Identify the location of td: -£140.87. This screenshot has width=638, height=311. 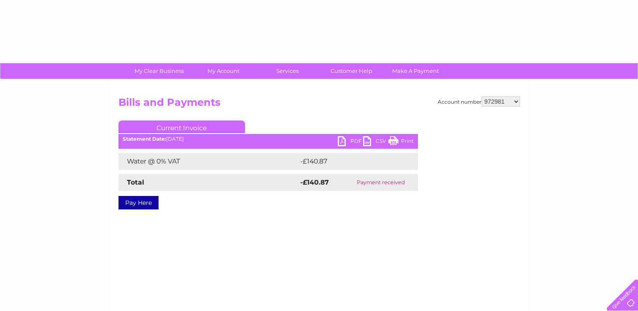
(351, 162).